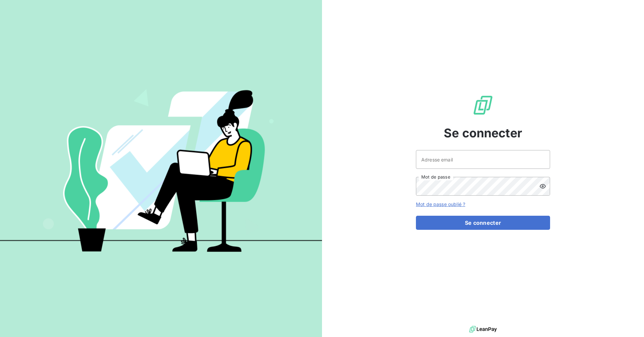  Describe the element at coordinates (482, 105) in the screenshot. I see `img: Logo LeanPay` at that location.